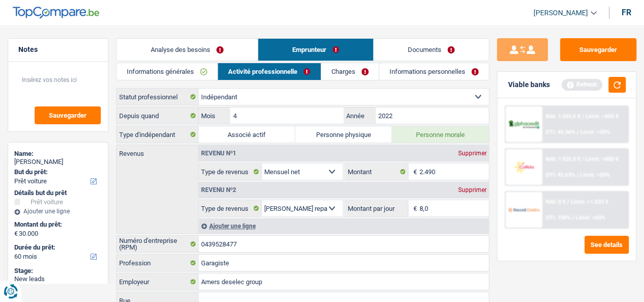 The width and height of the screenshot is (644, 302). What do you see at coordinates (57, 248) in the screenshot?
I see `label: Durée du prêt:` at bounding box center [57, 248].